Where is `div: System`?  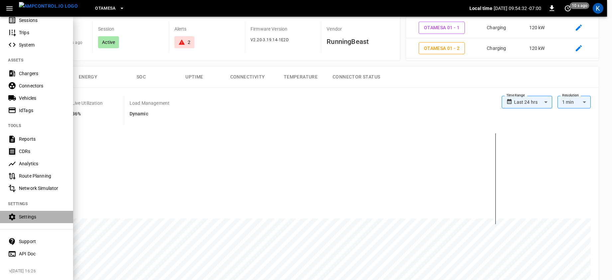 div: System is located at coordinates (42, 45).